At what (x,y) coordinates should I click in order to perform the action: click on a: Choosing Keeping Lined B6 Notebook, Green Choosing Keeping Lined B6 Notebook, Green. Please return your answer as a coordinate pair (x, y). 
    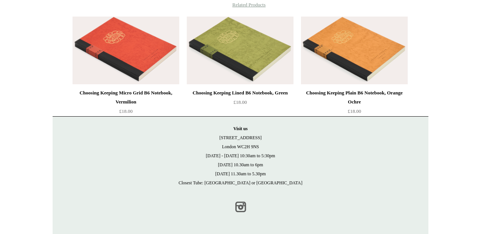
    Looking at the image, I should click on (240, 50).